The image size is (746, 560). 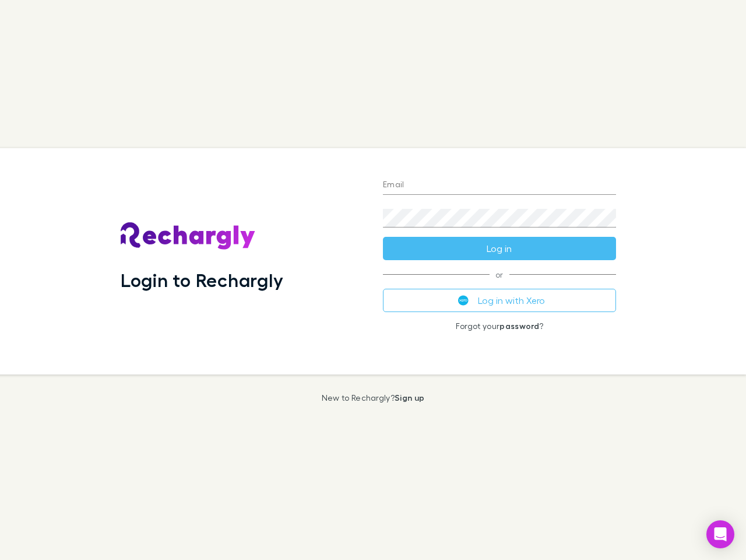 I want to click on img: Rechargly's Logo, so click(x=188, y=236).